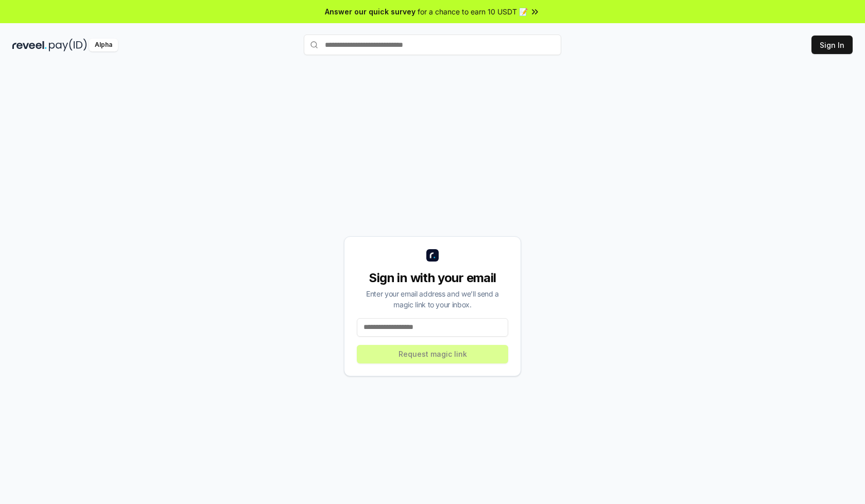 This screenshot has height=504, width=865. Describe the element at coordinates (432, 299) in the screenshot. I see `div: Enter your email address and we’ll send a magic link to your inbox.` at that location.